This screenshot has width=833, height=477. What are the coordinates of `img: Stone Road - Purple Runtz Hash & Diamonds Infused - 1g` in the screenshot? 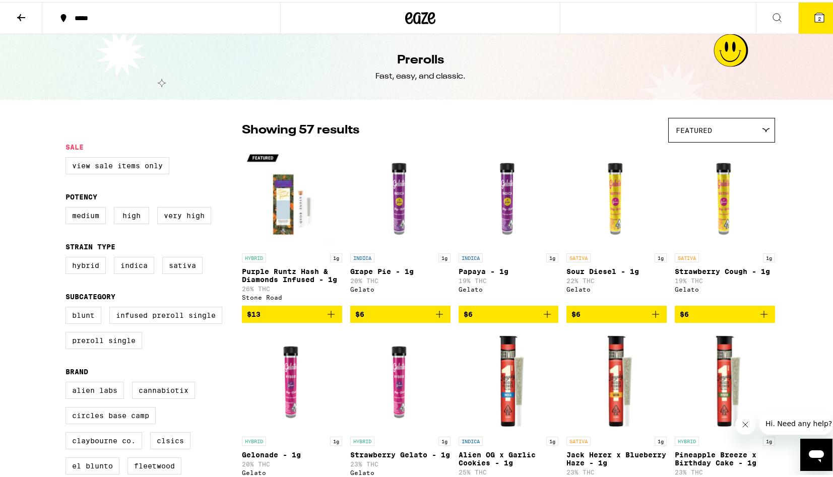 It's located at (292, 196).